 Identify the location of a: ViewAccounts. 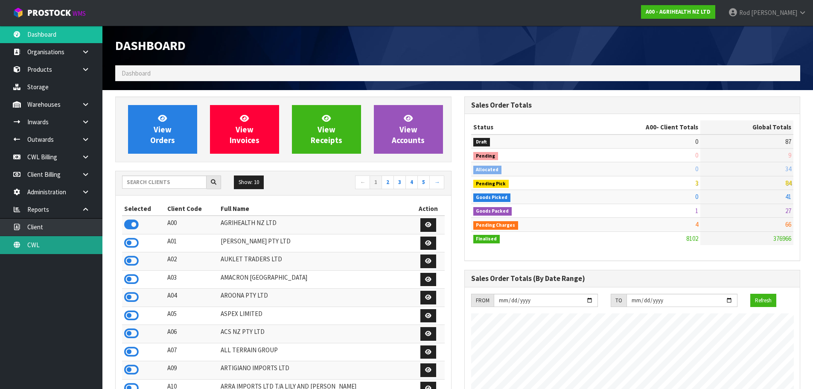
(408, 129).